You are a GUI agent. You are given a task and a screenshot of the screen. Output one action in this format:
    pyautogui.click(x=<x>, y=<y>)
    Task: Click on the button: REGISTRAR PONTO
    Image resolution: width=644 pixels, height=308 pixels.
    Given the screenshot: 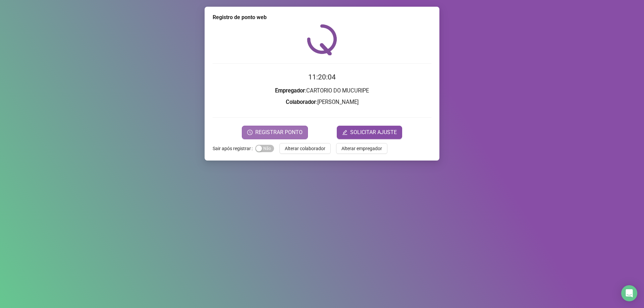 What is the action you would take?
    pyautogui.click(x=275, y=132)
    